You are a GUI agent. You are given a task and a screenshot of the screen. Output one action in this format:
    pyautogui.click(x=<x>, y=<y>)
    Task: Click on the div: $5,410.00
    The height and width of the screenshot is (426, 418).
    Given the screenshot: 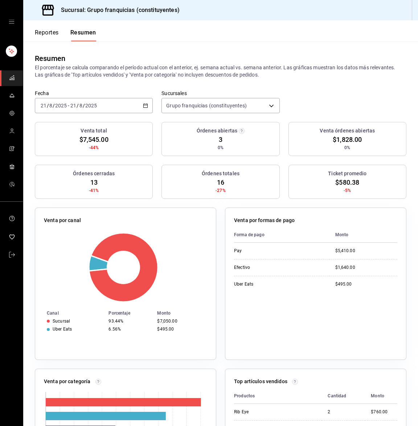 What is the action you would take?
    pyautogui.click(x=366, y=251)
    